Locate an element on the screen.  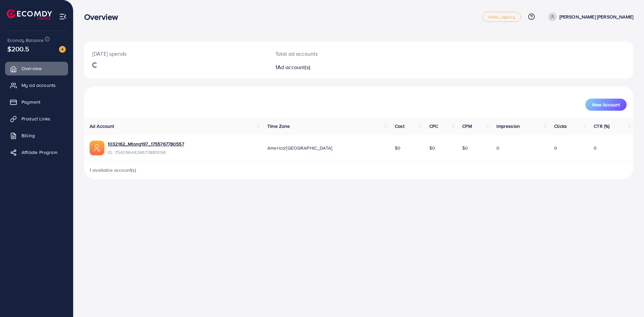
span: Clicks is located at coordinates (561, 126).